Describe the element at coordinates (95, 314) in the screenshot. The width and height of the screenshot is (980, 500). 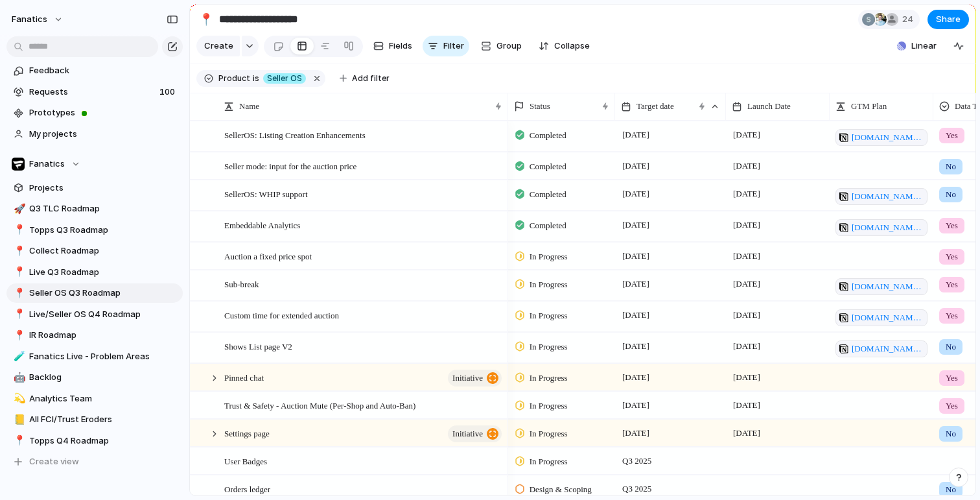
I see `div: 📍Live/Seller OS Q4 Roadmap` at that location.